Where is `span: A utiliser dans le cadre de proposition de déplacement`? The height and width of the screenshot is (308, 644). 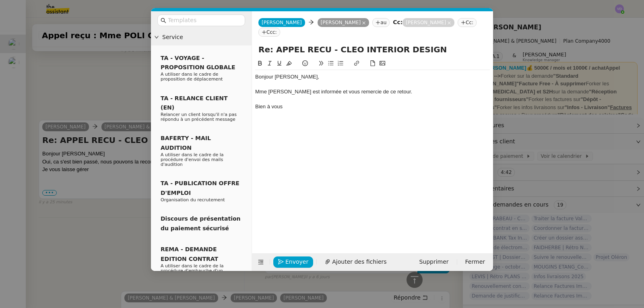
span: A utiliser dans le cadre de proposition de déplacement is located at coordinates (191, 77).